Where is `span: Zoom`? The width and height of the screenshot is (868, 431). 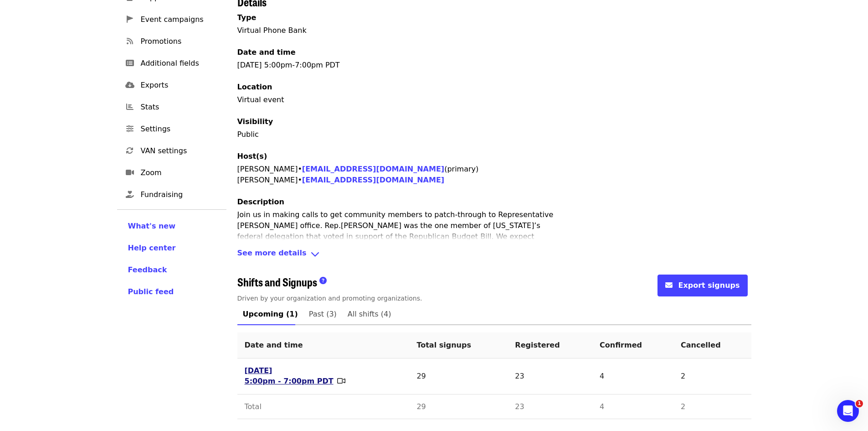
span: Zoom is located at coordinates (180, 173).